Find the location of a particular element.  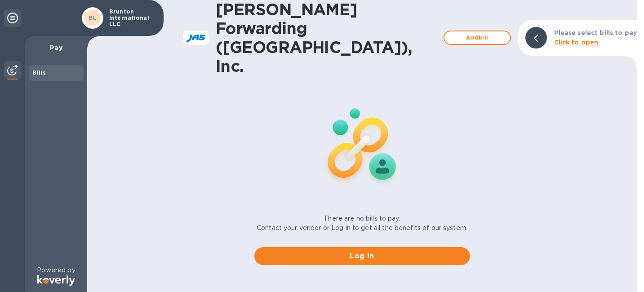

b: Bills is located at coordinates (39, 72).